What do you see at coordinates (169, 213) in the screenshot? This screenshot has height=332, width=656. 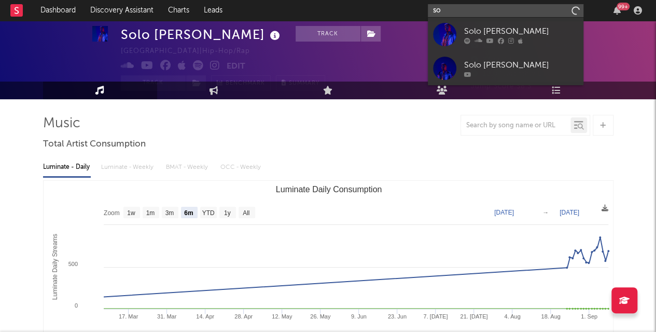 I see `text: 3m` at bounding box center [169, 213].